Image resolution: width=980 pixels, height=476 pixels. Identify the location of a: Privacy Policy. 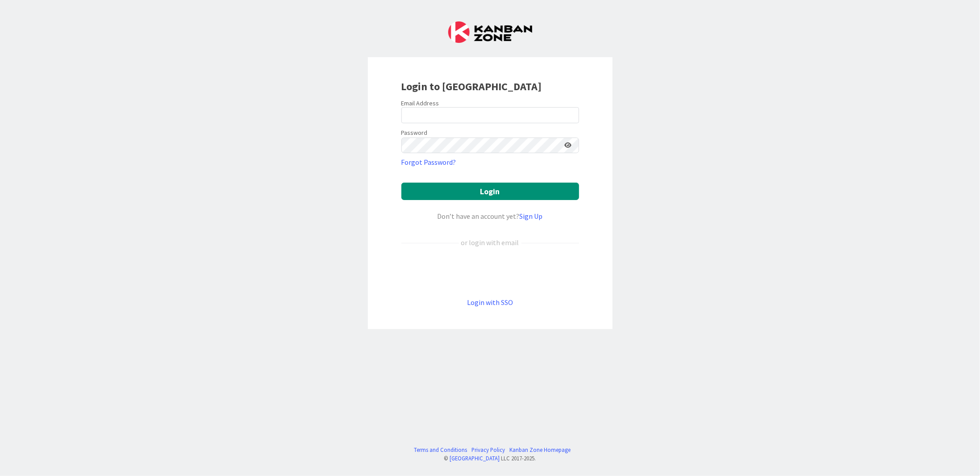
(488, 449).